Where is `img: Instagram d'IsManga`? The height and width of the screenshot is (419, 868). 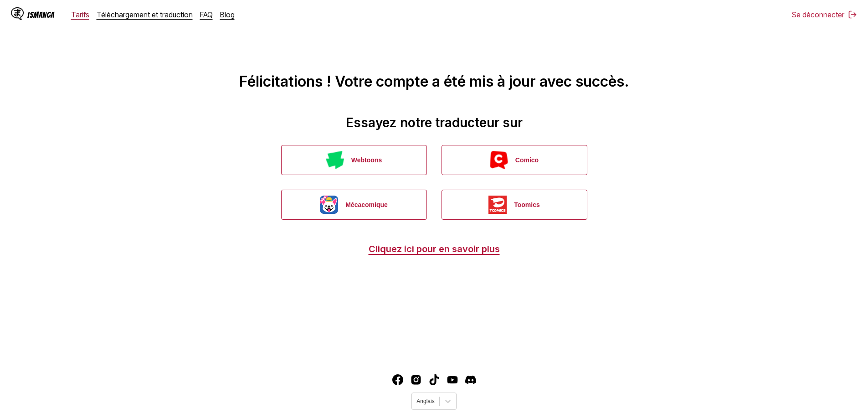
img: Instagram d'IsManga is located at coordinates (416, 380).